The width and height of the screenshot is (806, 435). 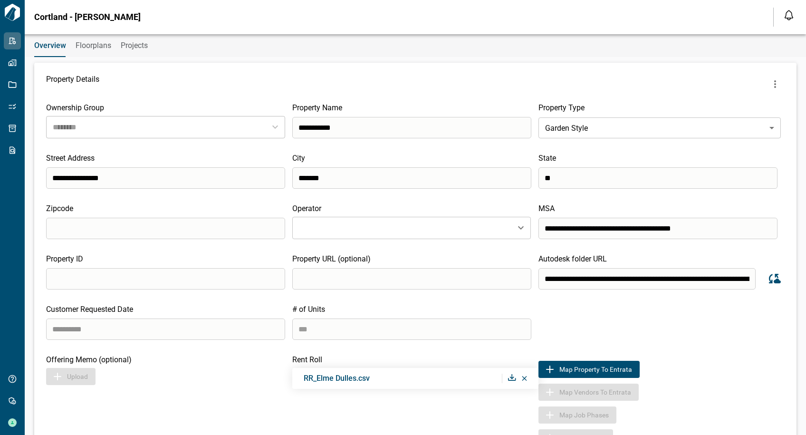 What do you see at coordinates (75, 107) in the screenshot?
I see `span: Ownership Group` at bounding box center [75, 107].